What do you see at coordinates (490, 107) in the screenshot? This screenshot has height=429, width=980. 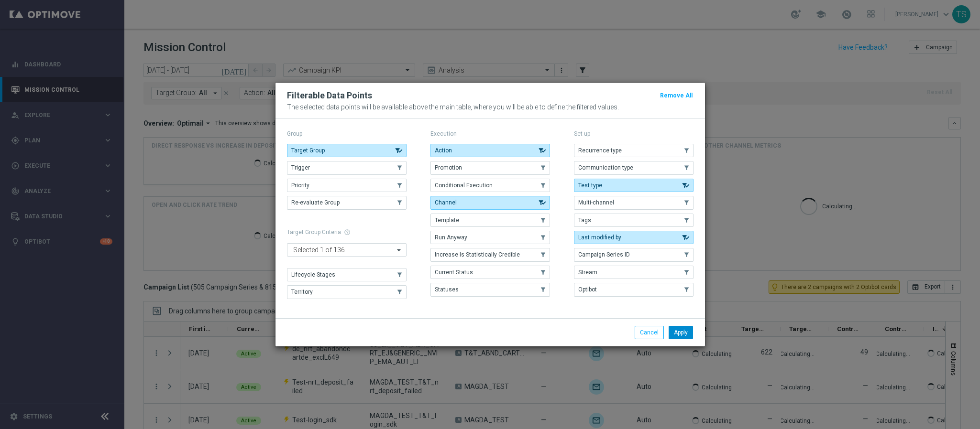 I see `p: The selected data points will be available above the main table, where you will be able to define...` at bounding box center [490, 107].